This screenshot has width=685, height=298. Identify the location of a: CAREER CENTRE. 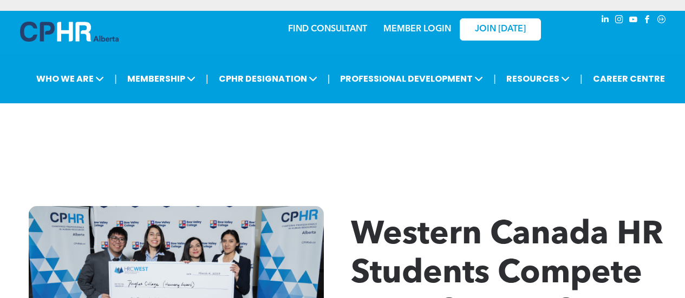
(628, 78).